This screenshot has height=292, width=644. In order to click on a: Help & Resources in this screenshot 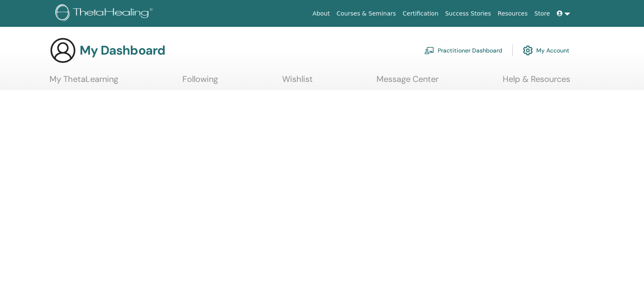, I will do `click(536, 82)`.